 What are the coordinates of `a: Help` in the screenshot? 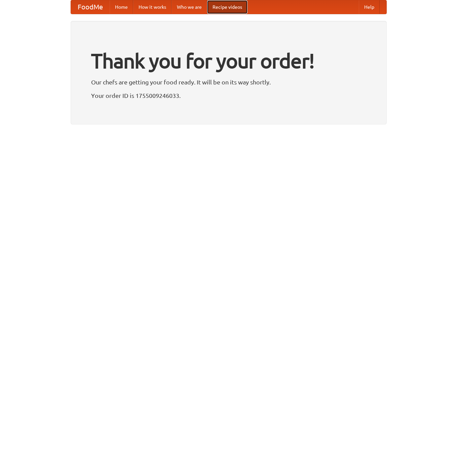 It's located at (369, 7).